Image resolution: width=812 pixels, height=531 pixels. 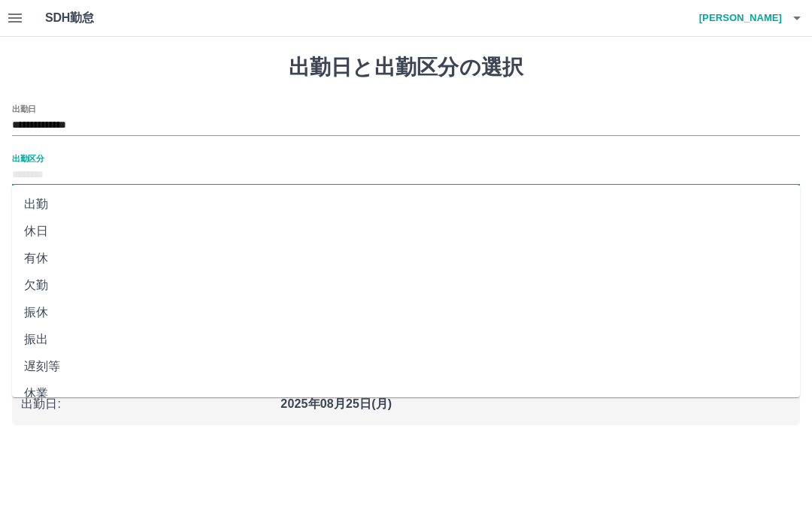 What do you see at coordinates (406, 367) in the screenshot?
I see `li: 遅刻等` at bounding box center [406, 367].